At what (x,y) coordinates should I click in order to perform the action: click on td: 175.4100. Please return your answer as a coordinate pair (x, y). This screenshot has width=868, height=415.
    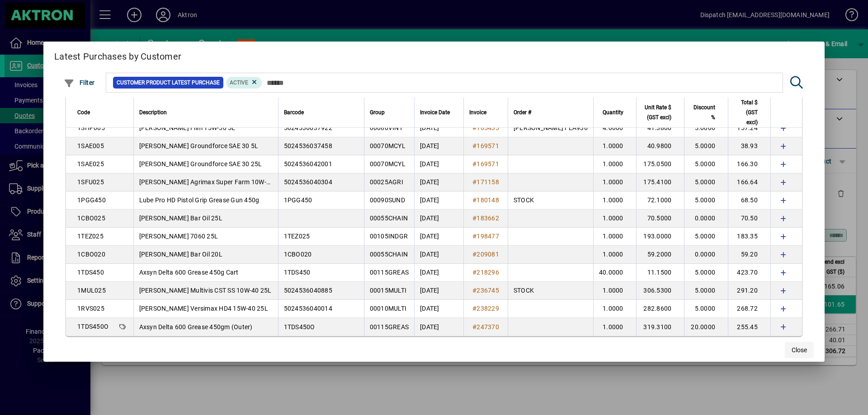
    Looking at the image, I should click on (660, 182).